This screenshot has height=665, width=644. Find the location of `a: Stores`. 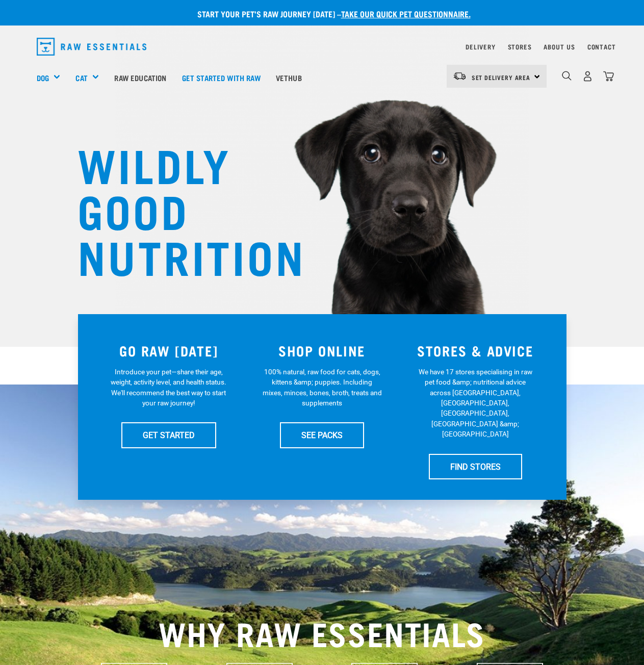

a: Stores is located at coordinates (519, 47).